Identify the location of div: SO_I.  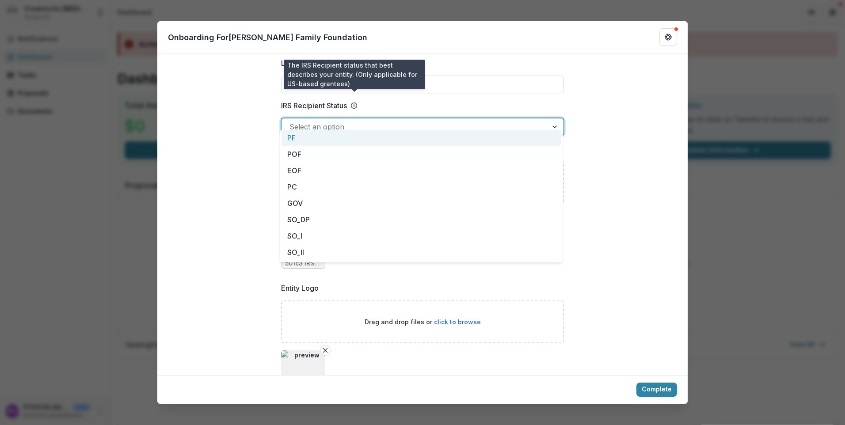
(421, 236).